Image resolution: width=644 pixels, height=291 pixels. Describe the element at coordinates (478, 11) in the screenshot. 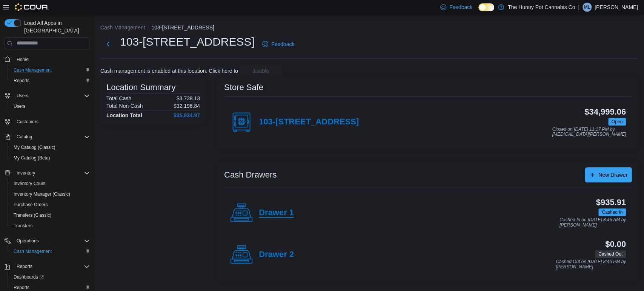

I see `span: Dark Mode` at that location.